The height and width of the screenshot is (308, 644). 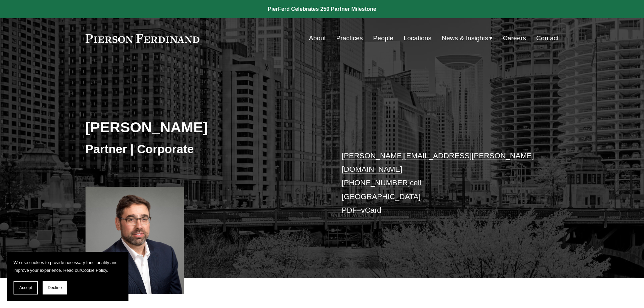 What do you see at coordinates (54, 287) in the screenshot?
I see `span: Decline` at bounding box center [54, 287].